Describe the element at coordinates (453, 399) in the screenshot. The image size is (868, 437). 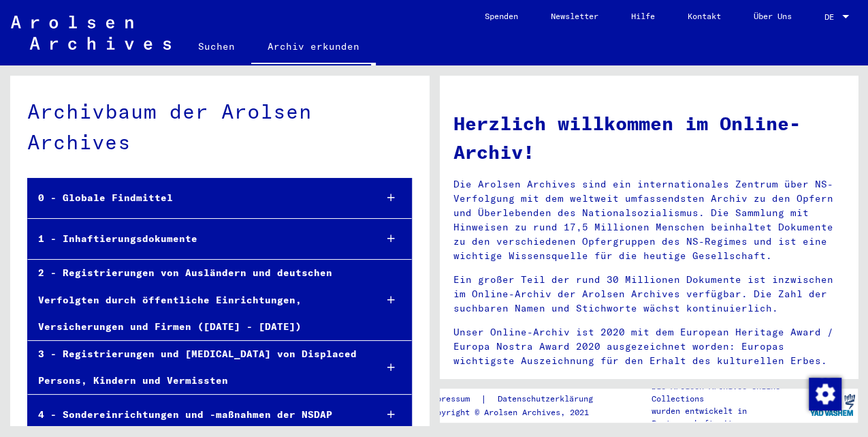
I see `a: Impressum` at that location.